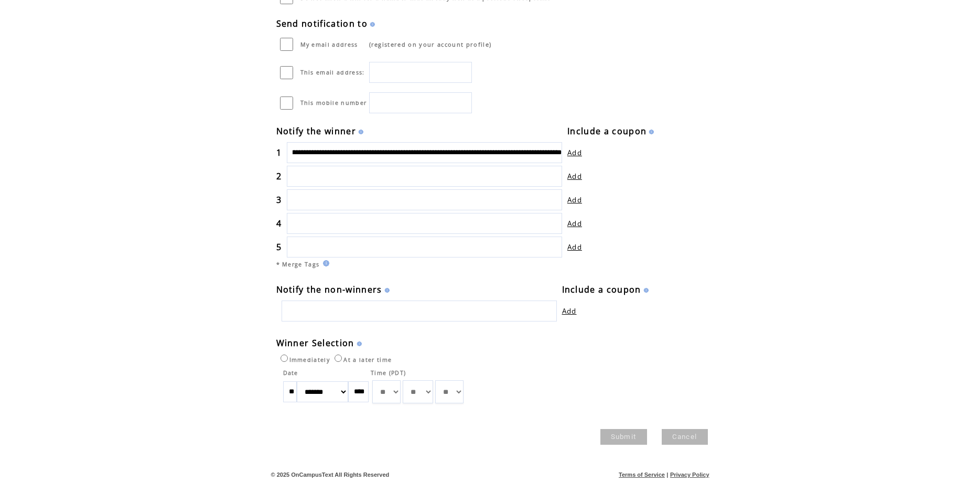  Describe the element at coordinates (279, 200) in the screenshot. I see `span: 3` at that location.